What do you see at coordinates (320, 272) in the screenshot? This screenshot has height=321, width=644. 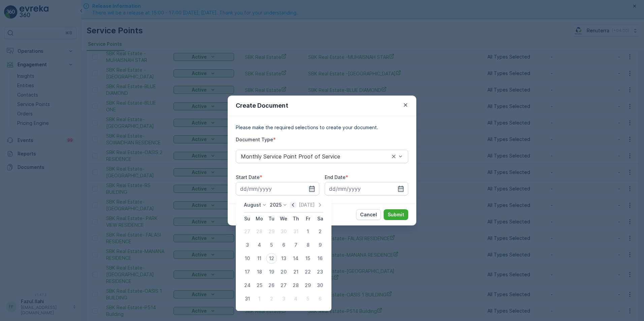 I see `div: 23` at bounding box center [320, 272].